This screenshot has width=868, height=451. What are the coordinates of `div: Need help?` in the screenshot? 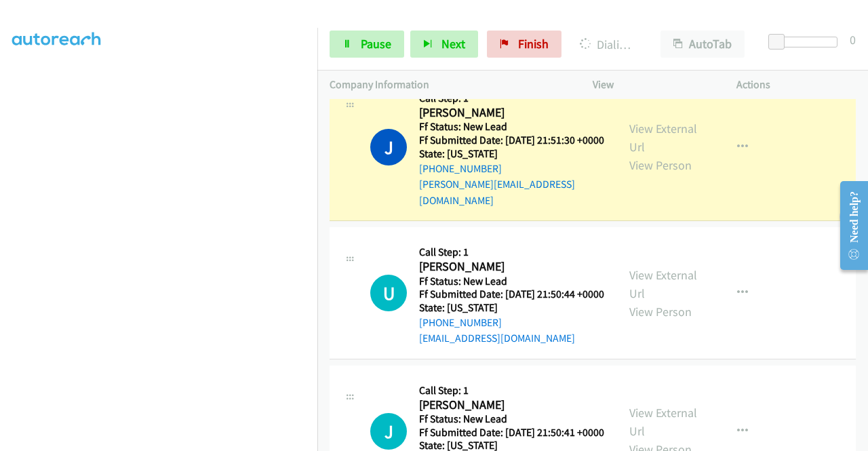 It's located at (24, 46).